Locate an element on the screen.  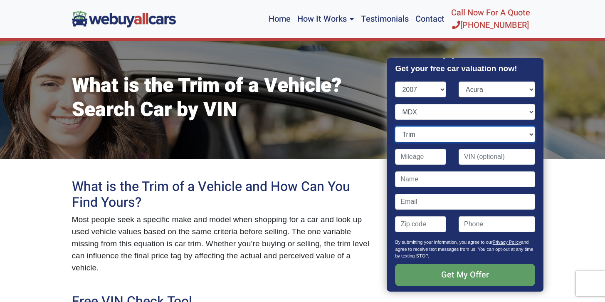
strong: Get your free car valuation now! is located at coordinates (456, 68).